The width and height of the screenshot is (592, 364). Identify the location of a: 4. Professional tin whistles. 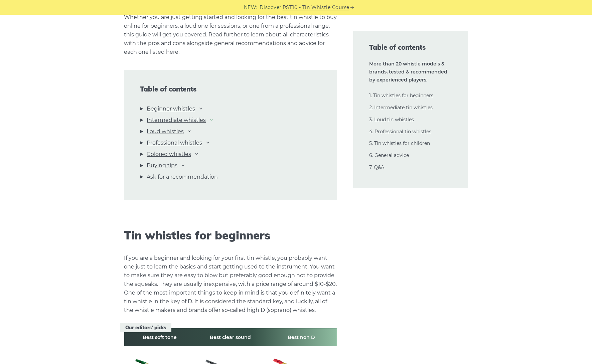
(400, 131).